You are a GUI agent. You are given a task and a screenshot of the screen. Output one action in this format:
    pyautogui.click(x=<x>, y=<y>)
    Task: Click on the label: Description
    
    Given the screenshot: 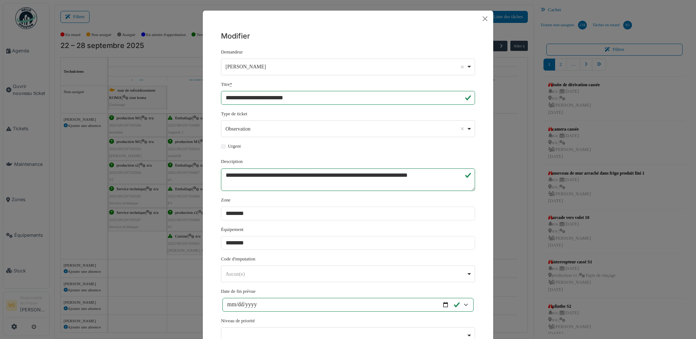 What is the action you would take?
    pyautogui.click(x=232, y=162)
    